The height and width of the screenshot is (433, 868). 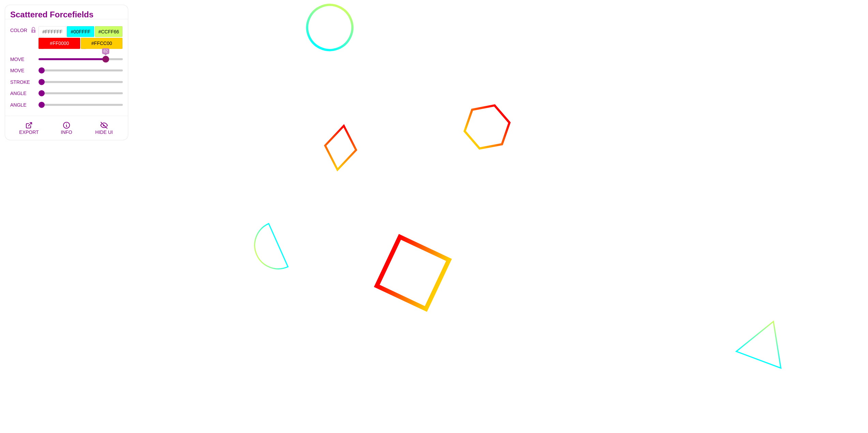 I want to click on button: EXPORT, so click(x=29, y=128).